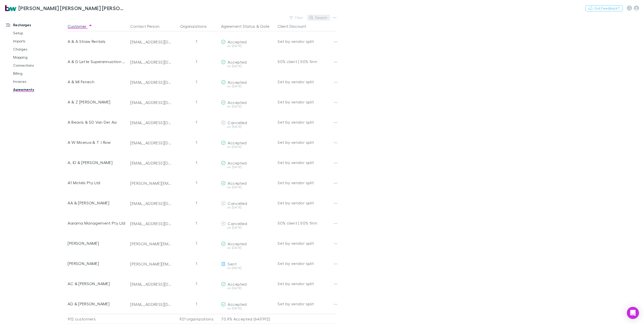 The image size is (644, 324). Describe the element at coordinates (80, 26) in the screenshot. I see `button: Customer` at that location.